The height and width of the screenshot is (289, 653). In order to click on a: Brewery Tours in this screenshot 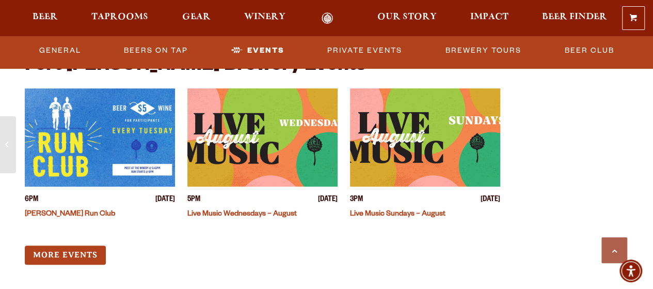, I will do `click(483, 51)`.